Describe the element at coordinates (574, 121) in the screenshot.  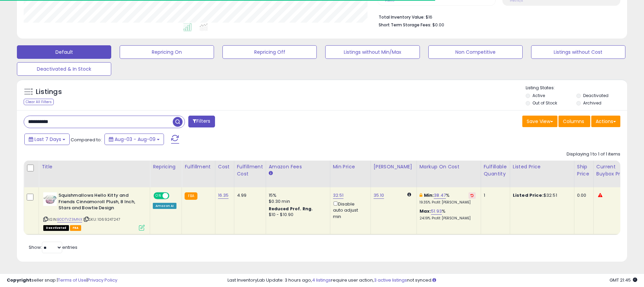
I see `span: Columns` at that location.